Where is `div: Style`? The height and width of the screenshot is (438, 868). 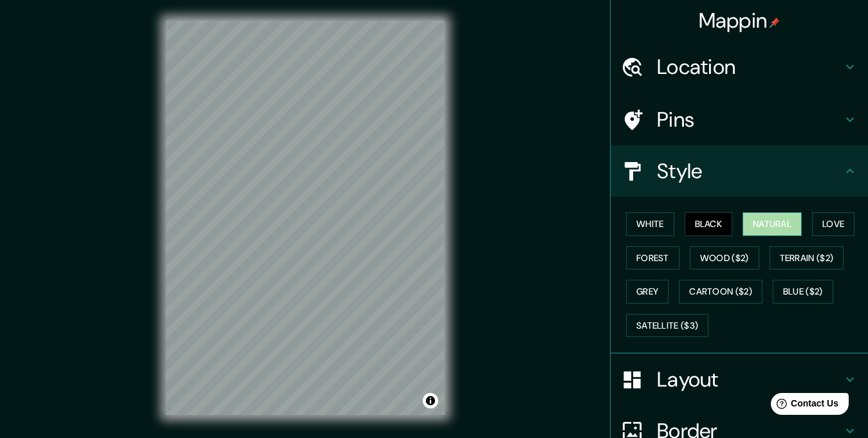
div: Style is located at coordinates (739, 171).